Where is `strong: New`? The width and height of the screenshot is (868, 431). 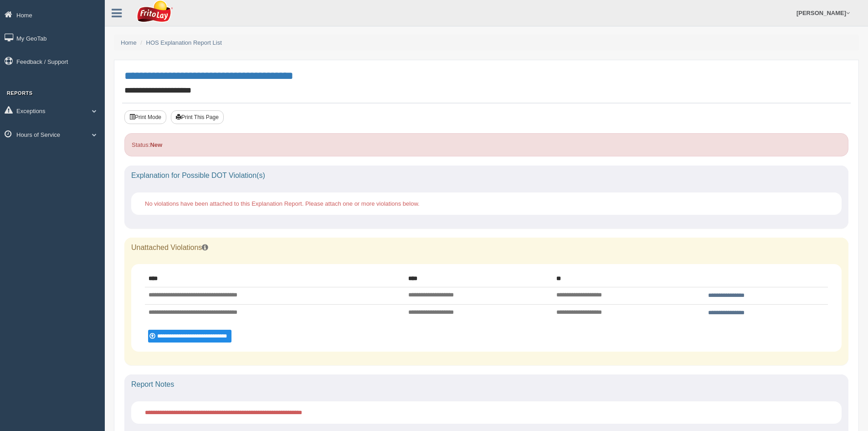 strong: New is located at coordinates (156, 145).